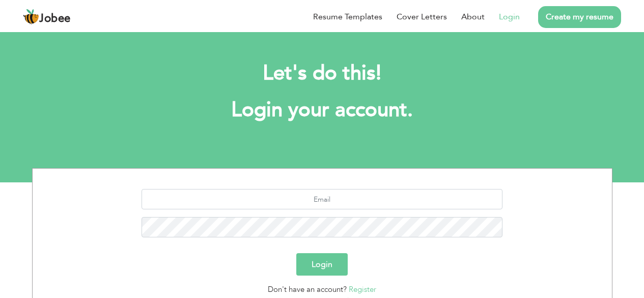 The width and height of the screenshot is (644, 298). What do you see at coordinates (362, 289) in the screenshot?
I see `a: Register` at bounding box center [362, 289].